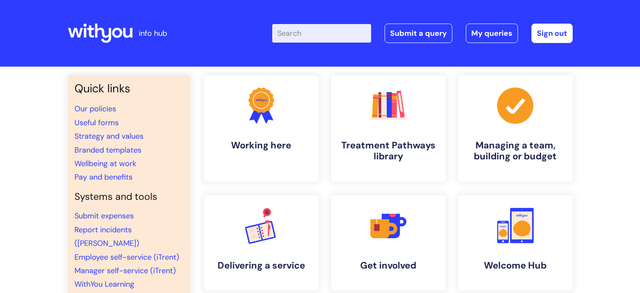 Image resolution: width=640 pixels, height=293 pixels. What do you see at coordinates (552, 33) in the screenshot?
I see `a: Sign out` at bounding box center [552, 33].